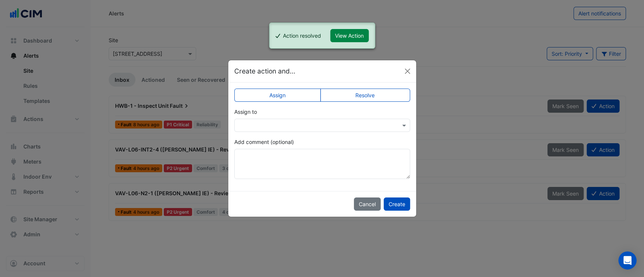 The width and height of the screenshot is (644, 277). I want to click on label: Resolve, so click(365, 95).